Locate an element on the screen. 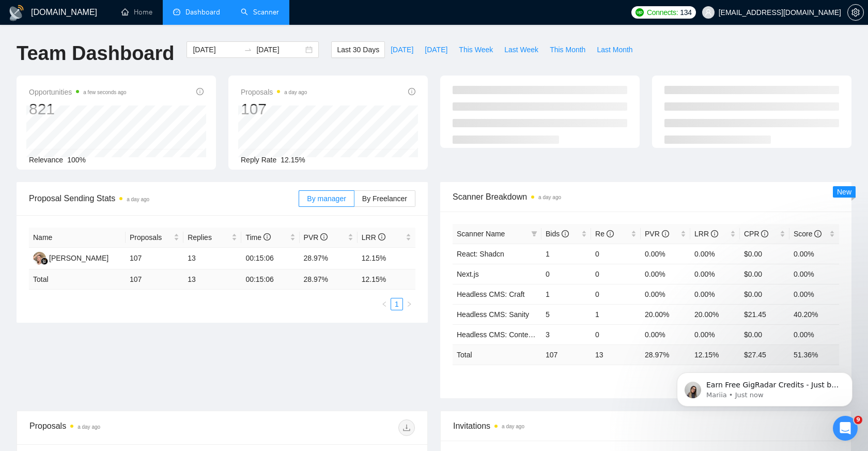 This screenshot has width=868, height=451. input: End date is located at coordinates (280, 50).